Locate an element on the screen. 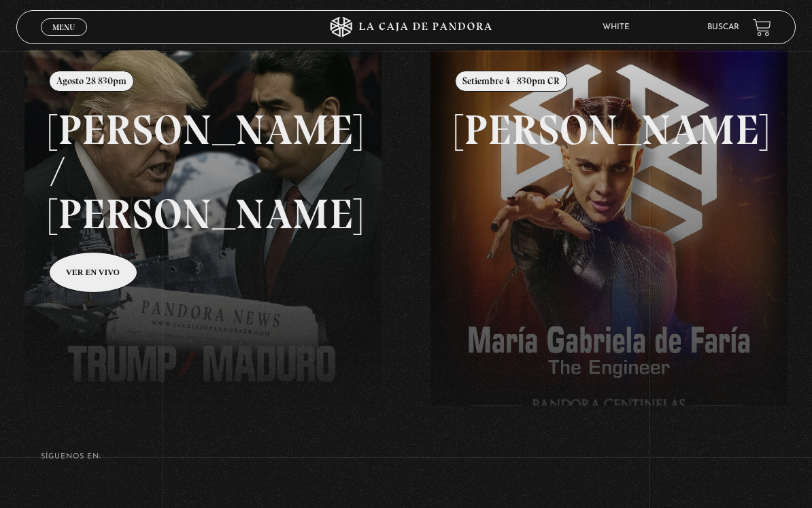  a: Buscar is located at coordinates (723, 27).